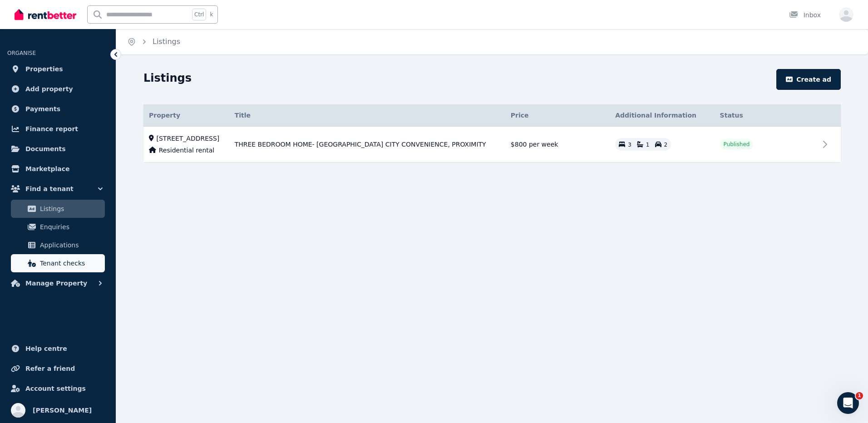 The height and width of the screenshot is (423, 868). I want to click on span: Tenant checks, so click(71, 263).